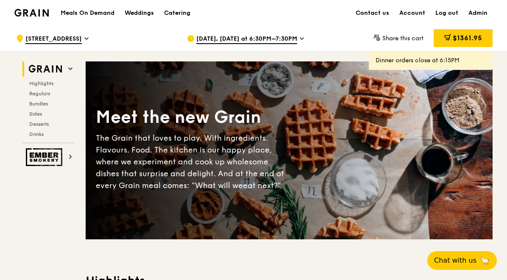  I want to click on div: Meet the new Grain, so click(192, 117).